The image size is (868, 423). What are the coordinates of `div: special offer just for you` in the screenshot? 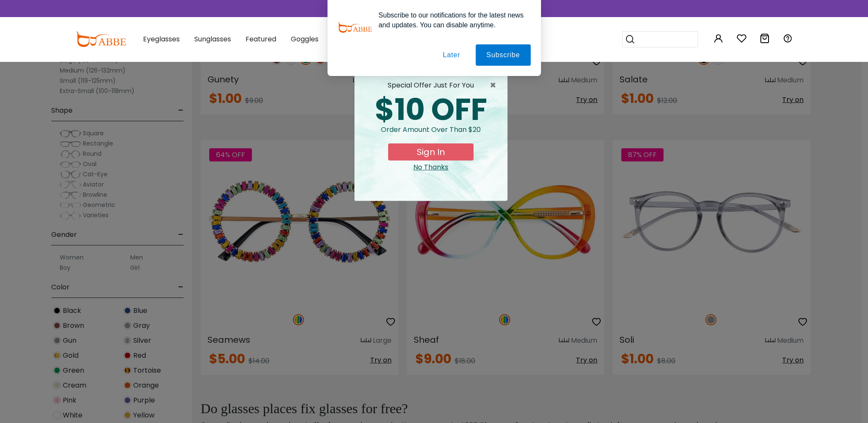 It's located at (431, 85).